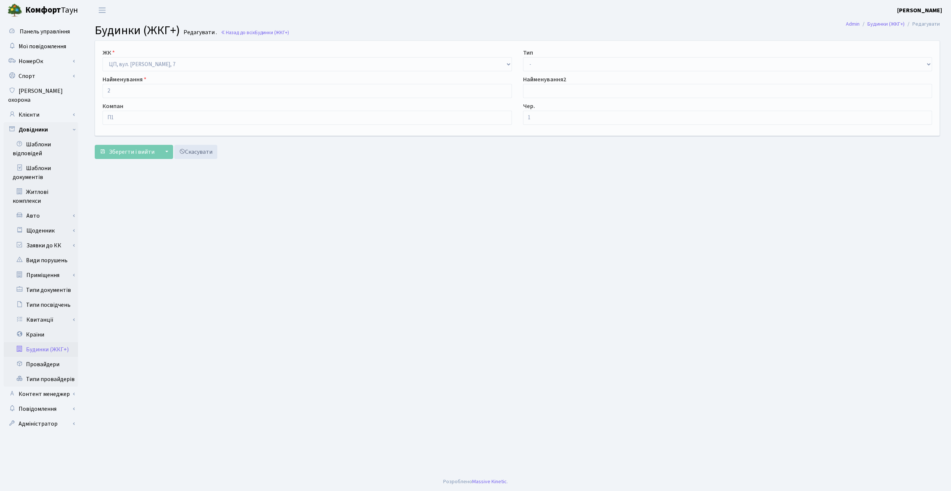  I want to click on a: Спорт, so click(41, 76).